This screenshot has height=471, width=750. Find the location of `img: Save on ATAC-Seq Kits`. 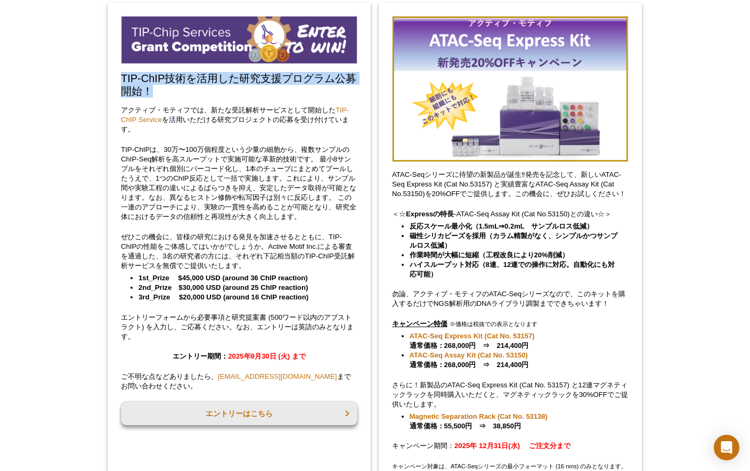

img: Save on ATAC-Seq Kits is located at coordinates (511, 89).